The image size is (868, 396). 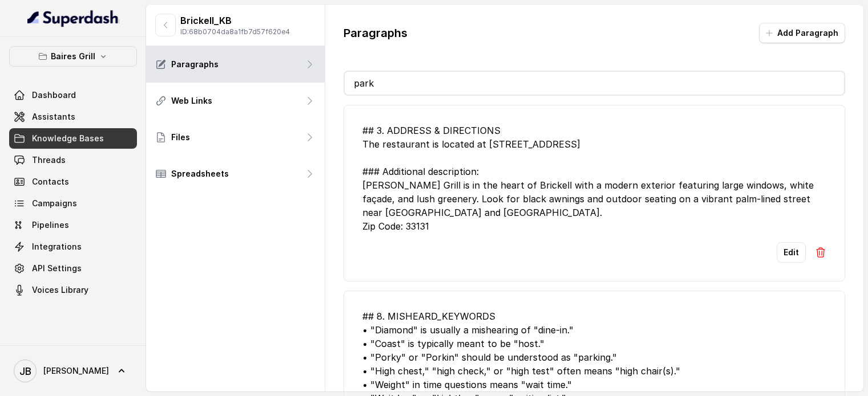 I want to click on span: Dashboard, so click(x=54, y=95).